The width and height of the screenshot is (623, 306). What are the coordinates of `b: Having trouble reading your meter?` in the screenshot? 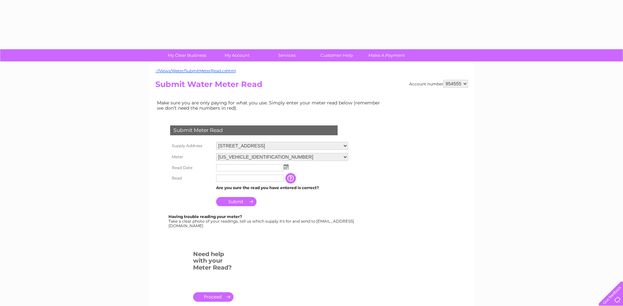 It's located at (205, 216).